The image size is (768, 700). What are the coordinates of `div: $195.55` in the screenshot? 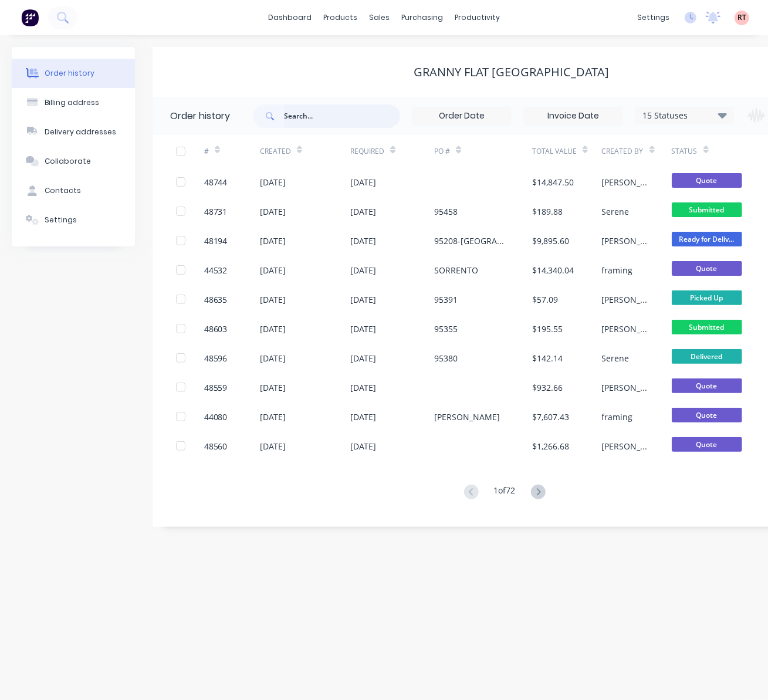 It's located at (547, 329).